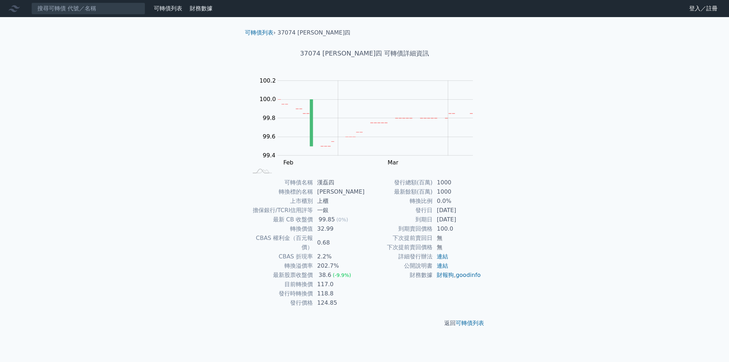  I want to click on a: 財報狗, so click(445, 275).